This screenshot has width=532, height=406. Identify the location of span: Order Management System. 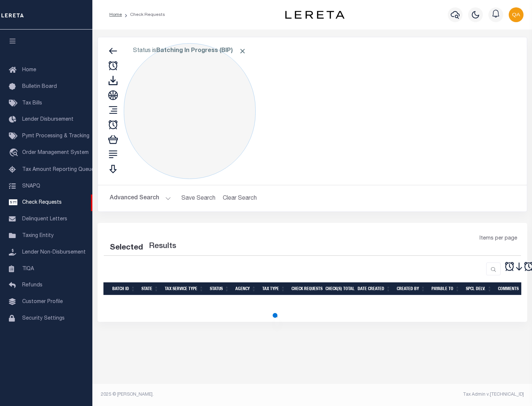
(56, 153).